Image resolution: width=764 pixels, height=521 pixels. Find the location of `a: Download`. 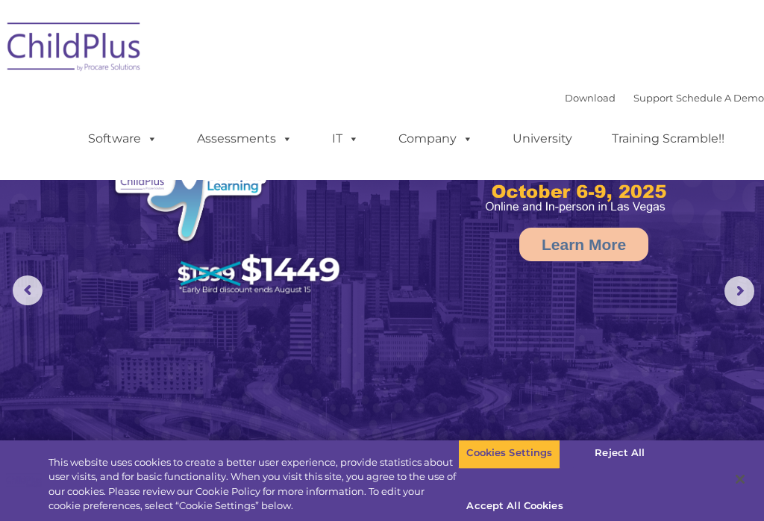

a: Download is located at coordinates (590, 98).